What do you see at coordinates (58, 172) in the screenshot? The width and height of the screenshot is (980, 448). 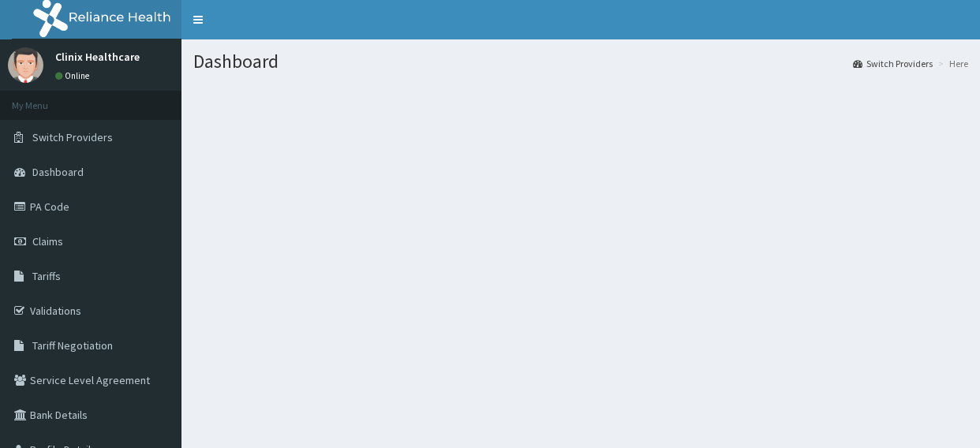 I see `span: Dashboard` at bounding box center [58, 172].